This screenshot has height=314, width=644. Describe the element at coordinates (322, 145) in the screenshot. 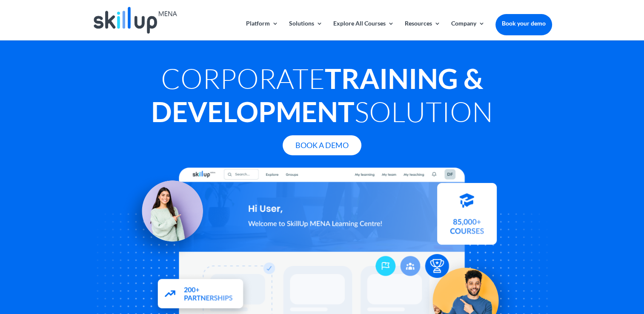

I see `a: Book A Demo` at that location.